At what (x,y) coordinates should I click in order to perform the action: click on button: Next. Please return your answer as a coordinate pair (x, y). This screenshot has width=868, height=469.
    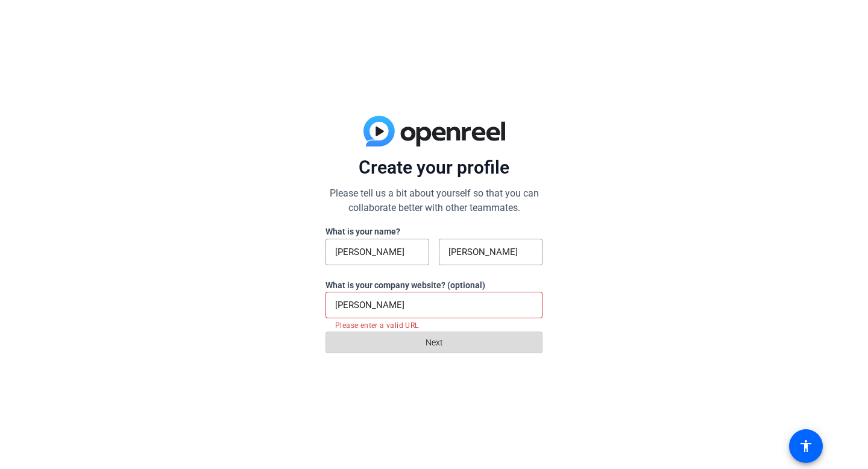
    Looking at the image, I should click on (434, 342).